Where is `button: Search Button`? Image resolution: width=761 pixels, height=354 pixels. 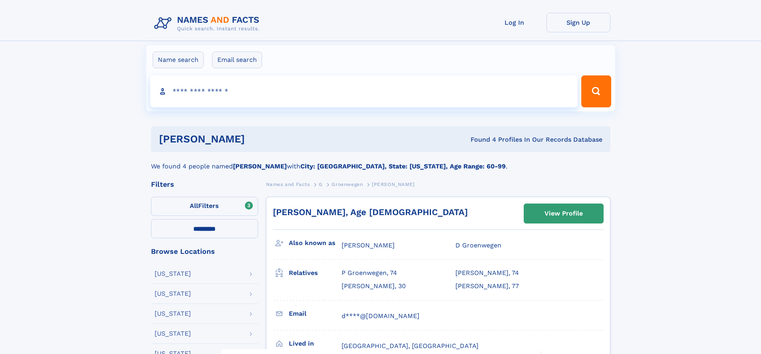
button: Search Button is located at coordinates (596, 91).